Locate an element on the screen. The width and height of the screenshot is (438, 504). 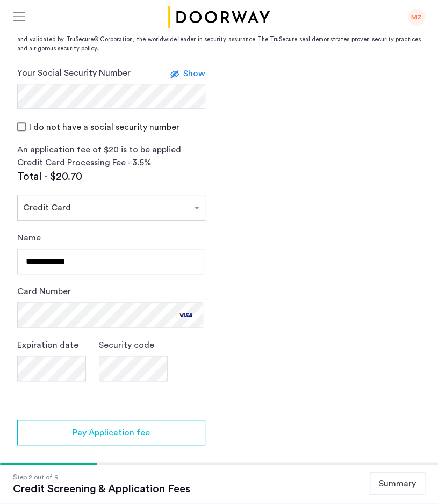
a: Cazamio logo is located at coordinates (219, 17).